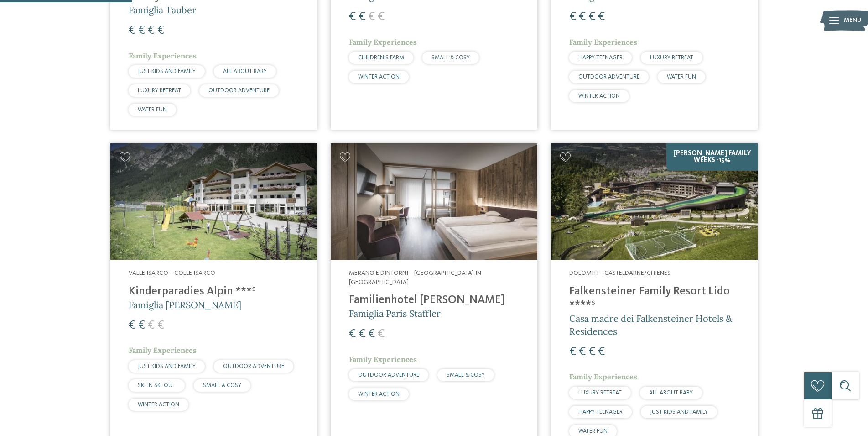 The image size is (868, 436). I want to click on span: Famiglia Paris Staffler, so click(395, 313).